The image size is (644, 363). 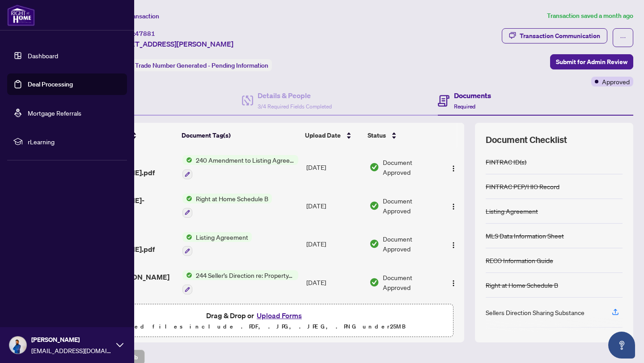 What do you see at coordinates (522, 285) in the screenshot?
I see `div: Right at Home Schedule B` at bounding box center [522, 285].